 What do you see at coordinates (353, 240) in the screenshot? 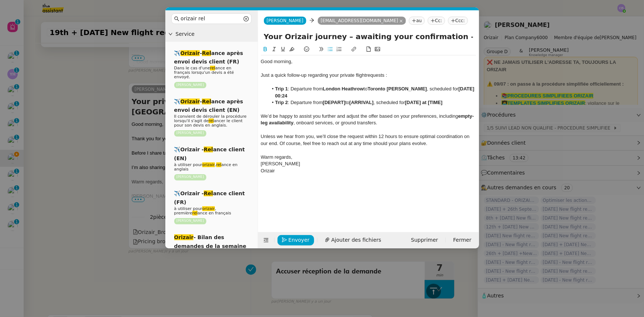
I see `button: Ajouter des fichiers` at bounding box center [353, 240].